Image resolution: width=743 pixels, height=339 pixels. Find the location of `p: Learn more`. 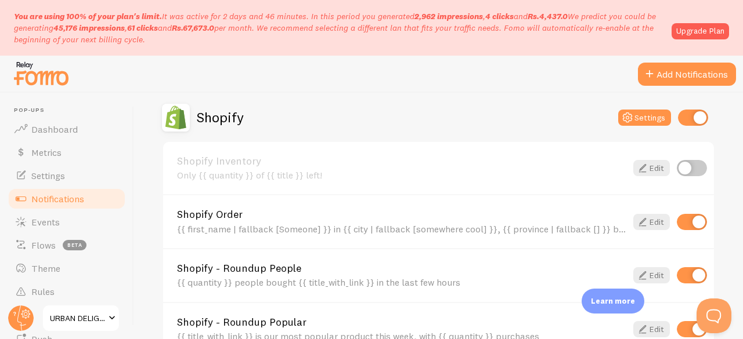

p: Learn more is located at coordinates (613, 301).